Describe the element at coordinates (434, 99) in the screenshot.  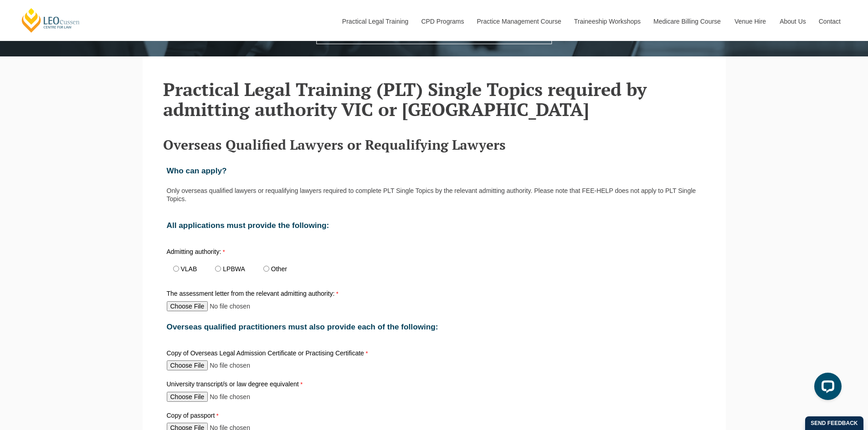
I see `h2: Practical Legal Training (PLT) Single Topics required by admitting authority VIC or [GEOGRAPHIC_D...` at that location.